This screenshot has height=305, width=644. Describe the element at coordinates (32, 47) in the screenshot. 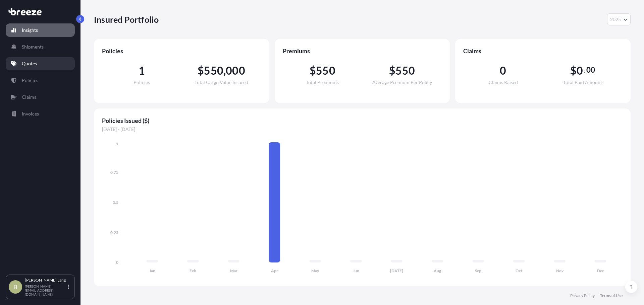

I see `p: Shipments` at that location.